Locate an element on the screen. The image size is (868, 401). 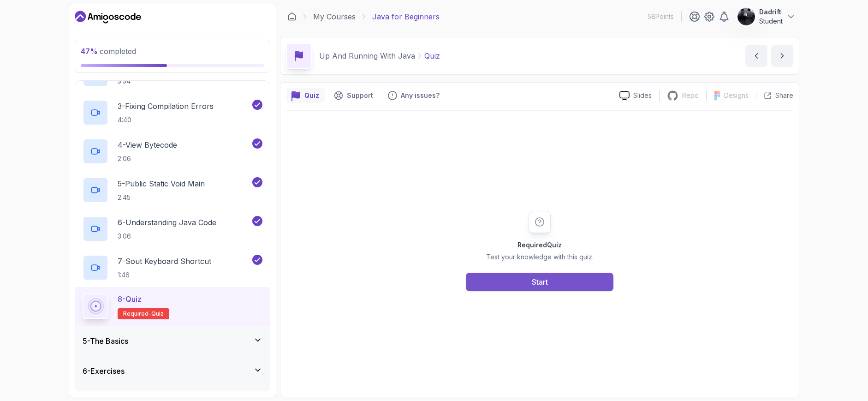
button: 7-Sout Keyboard Shortcut1:46 is located at coordinates (173, 268).